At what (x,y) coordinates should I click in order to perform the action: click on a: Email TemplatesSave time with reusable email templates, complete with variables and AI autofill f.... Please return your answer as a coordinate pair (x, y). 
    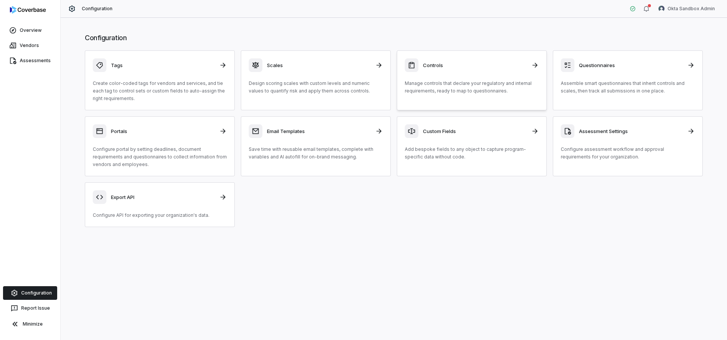
    Looking at the image, I should click on (316, 146).